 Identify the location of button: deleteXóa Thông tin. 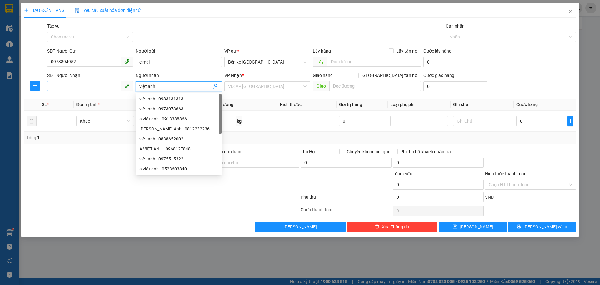
(392, 226).